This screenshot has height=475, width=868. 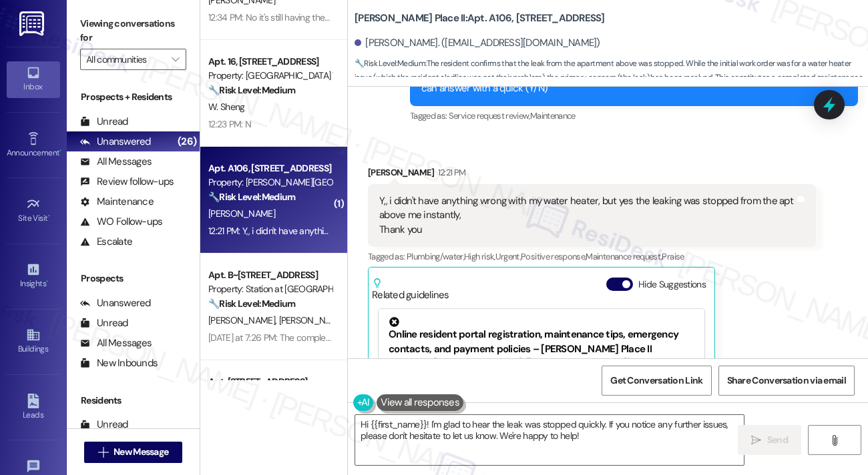 What do you see at coordinates (229, 124) in the screenshot?
I see `div: 12:23 PM: N` at bounding box center [229, 124].